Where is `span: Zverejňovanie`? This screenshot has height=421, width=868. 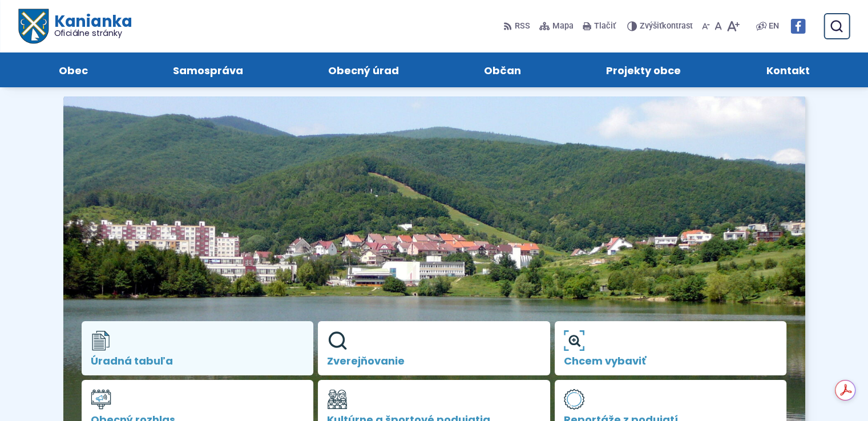
span: Zverejňovanie is located at coordinates (434, 361).